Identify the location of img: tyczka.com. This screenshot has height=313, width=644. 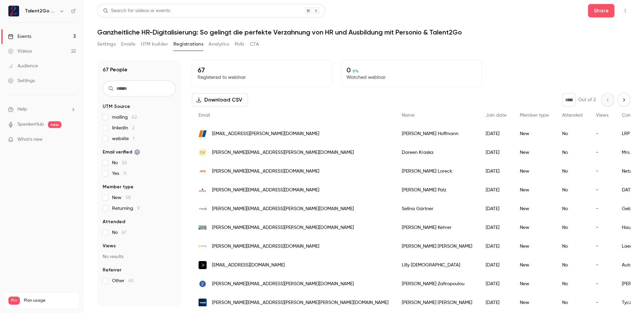
(202, 302).